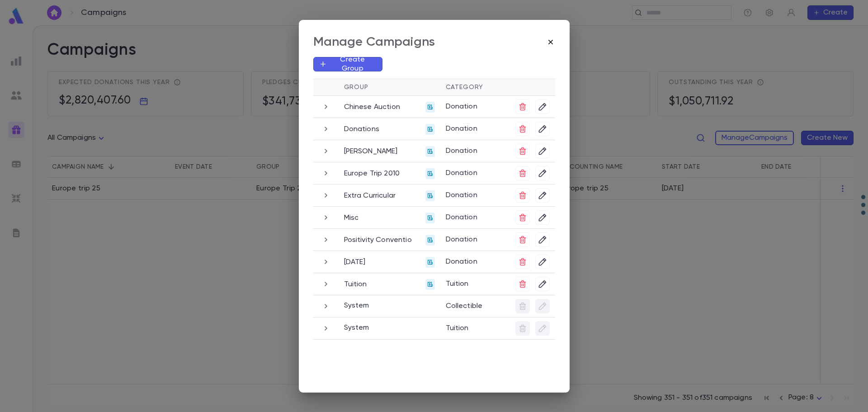  I want to click on p: Misc, so click(351, 218).